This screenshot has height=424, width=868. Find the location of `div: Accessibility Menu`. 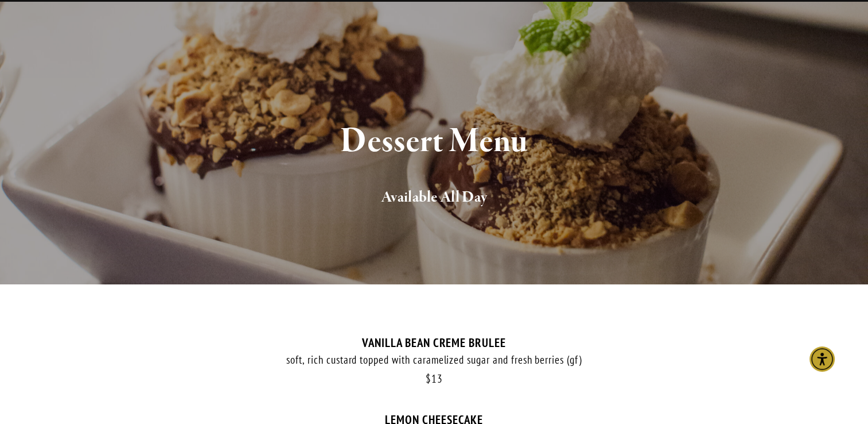

div: Accessibility Menu is located at coordinates (823, 359).